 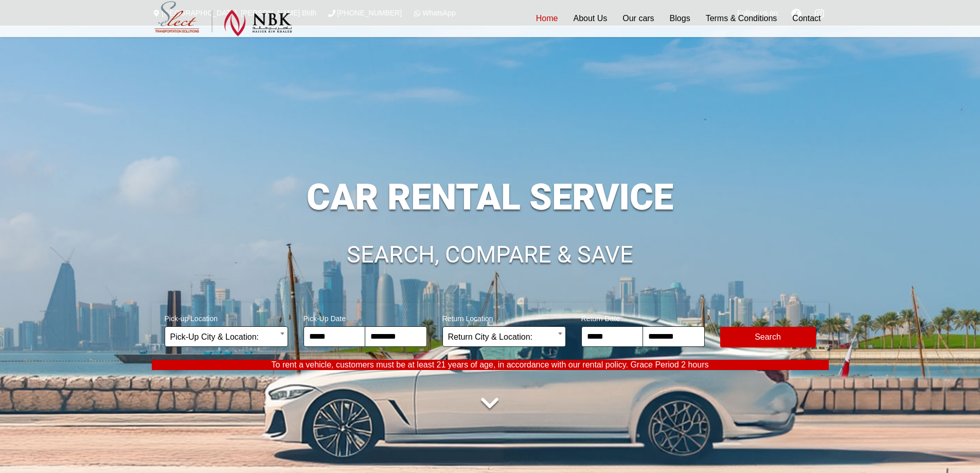 What do you see at coordinates (227, 317) in the screenshot?
I see `span: Pick-up Location` at bounding box center [227, 317].